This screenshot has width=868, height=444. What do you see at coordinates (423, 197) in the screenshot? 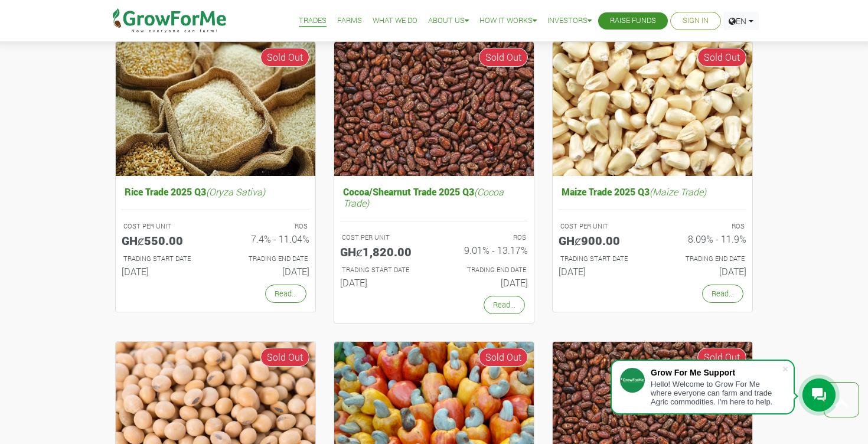
I see `i: (Cocoa Trade)` at bounding box center [423, 197].